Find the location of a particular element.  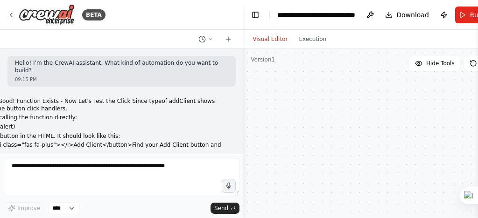

button: Hide Tools is located at coordinates (434, 63).